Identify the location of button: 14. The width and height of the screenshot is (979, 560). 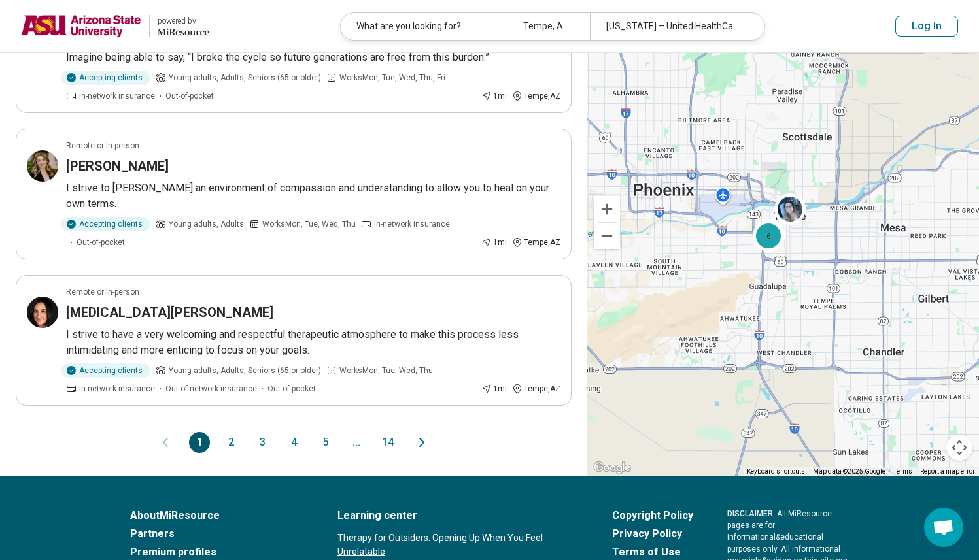
(388, 443).